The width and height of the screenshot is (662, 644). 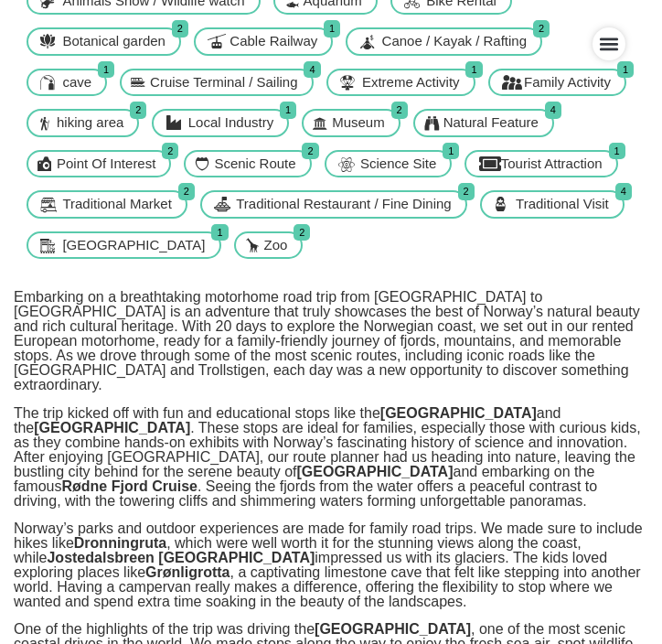 I want to click on span: hiking area, so click(x=90, y=123).